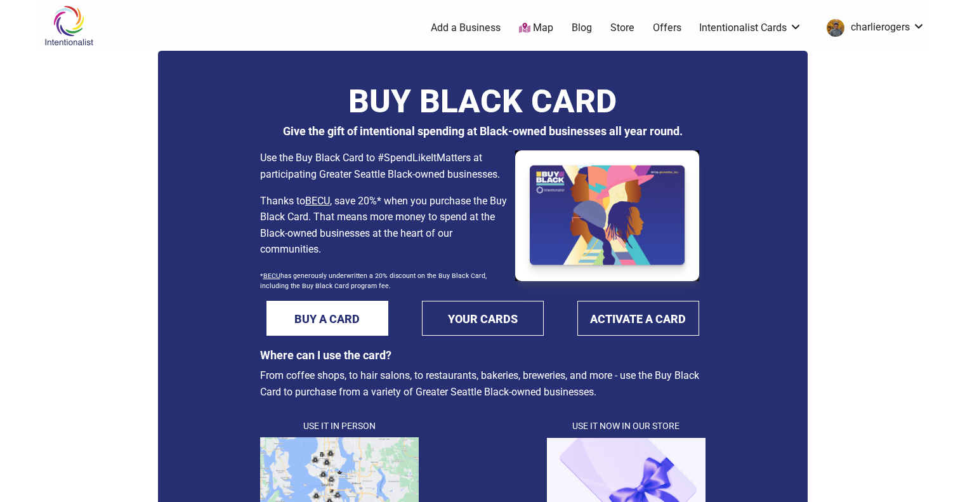 This screenshot has height=502, width=965. Describe the element at coordinates (582, 28) in the screenshot. I see `a: Blog` at that location.